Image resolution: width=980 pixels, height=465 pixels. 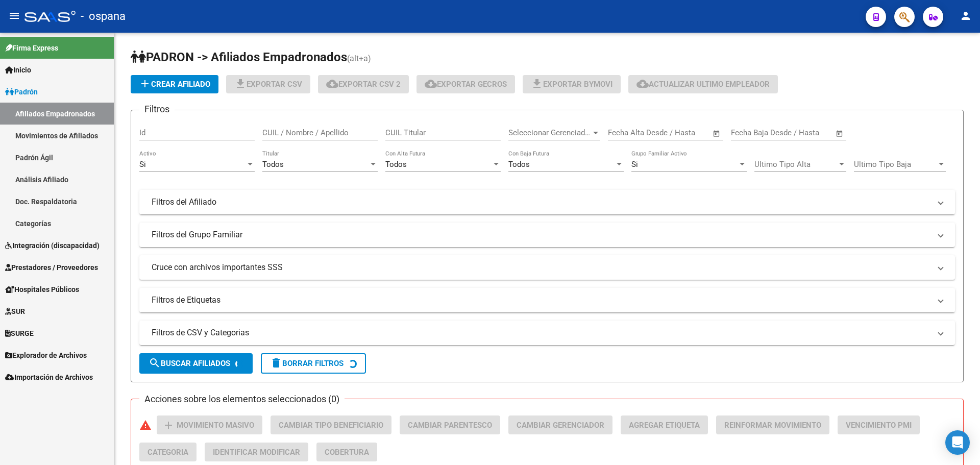 I want to click on mat-icon: warning, so click(x=145, y=425).